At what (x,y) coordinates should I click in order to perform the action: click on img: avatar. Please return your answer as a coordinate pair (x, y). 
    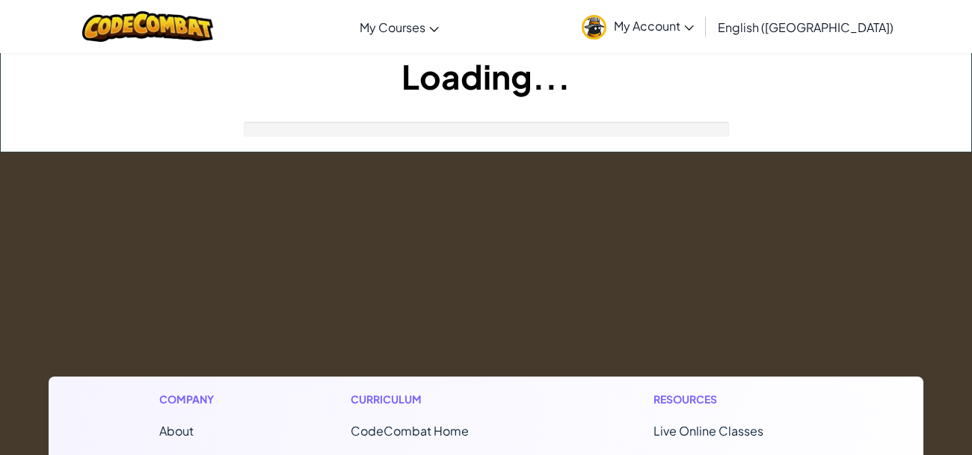
    Looking at the image, I should click on (594, 27).